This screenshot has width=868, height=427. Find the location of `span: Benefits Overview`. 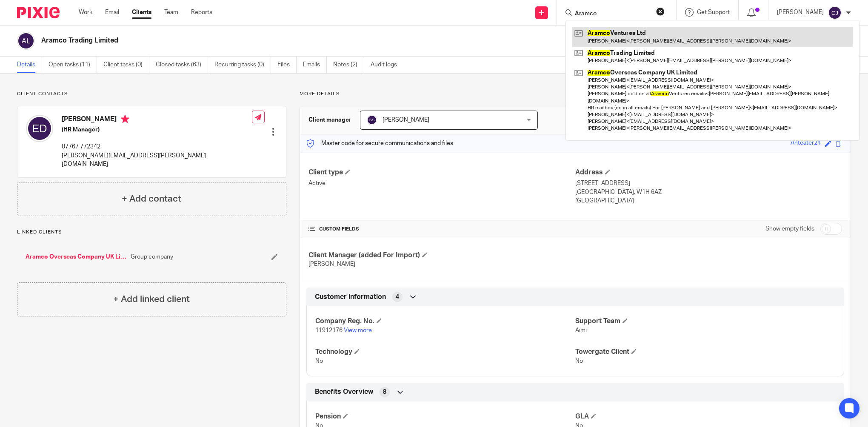

span: Benefits Overview is located at coordinates (344, 392).